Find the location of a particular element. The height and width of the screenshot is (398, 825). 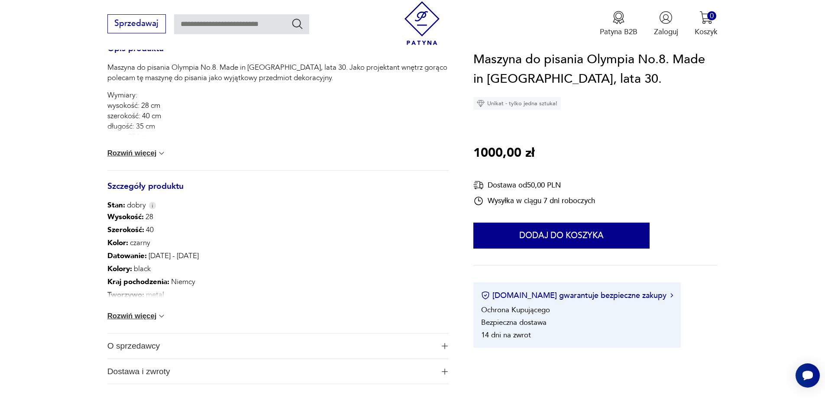

button: Szukaj is located at coordinates (297, 23).